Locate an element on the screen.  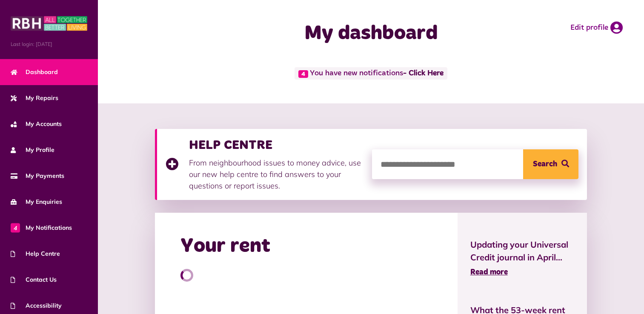
span: Search is located at coordinates (545, 164).